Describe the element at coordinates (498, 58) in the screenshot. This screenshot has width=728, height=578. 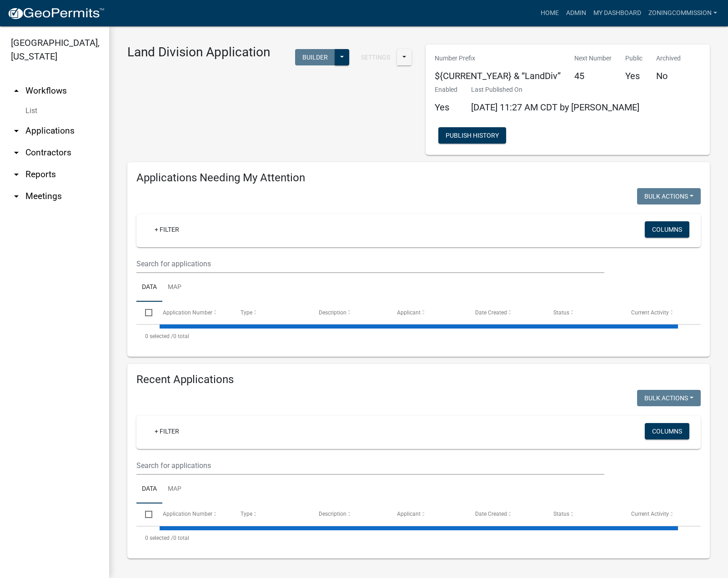
I see `p: Number Prefix` at that location.